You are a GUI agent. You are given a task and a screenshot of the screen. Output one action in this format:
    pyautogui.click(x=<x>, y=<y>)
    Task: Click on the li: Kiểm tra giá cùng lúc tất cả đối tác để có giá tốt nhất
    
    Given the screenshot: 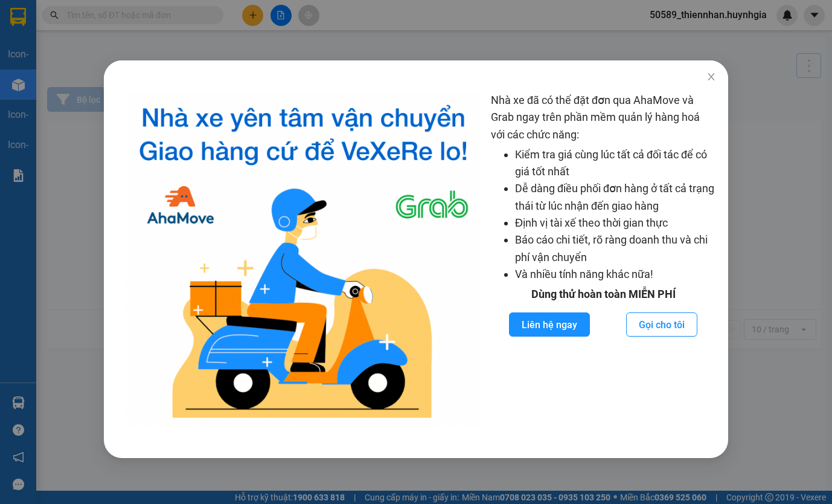 What is the action you would take?
    pyautogui.click(x=615, y=163)
    